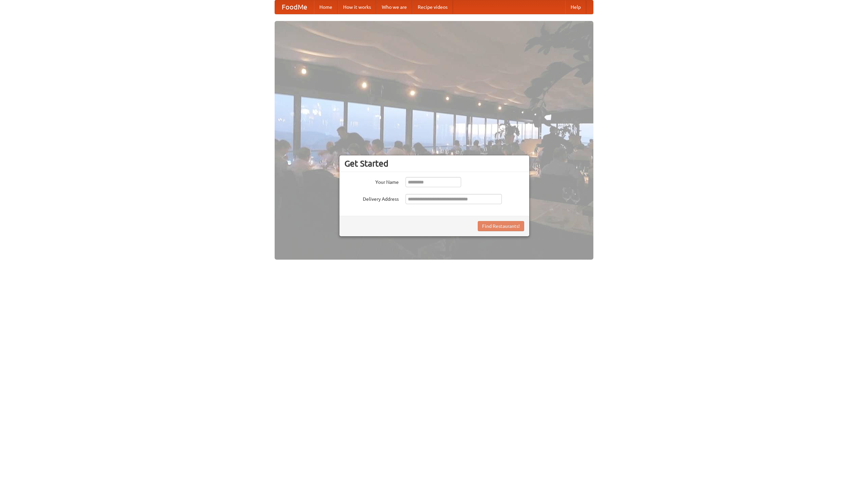 Image resolution: width=868 pixels, height=479 pixels. What do you see at coordinates (294, 7) in the screenshot?
I see `a: FoodMe` at bounding box center [294, 7].